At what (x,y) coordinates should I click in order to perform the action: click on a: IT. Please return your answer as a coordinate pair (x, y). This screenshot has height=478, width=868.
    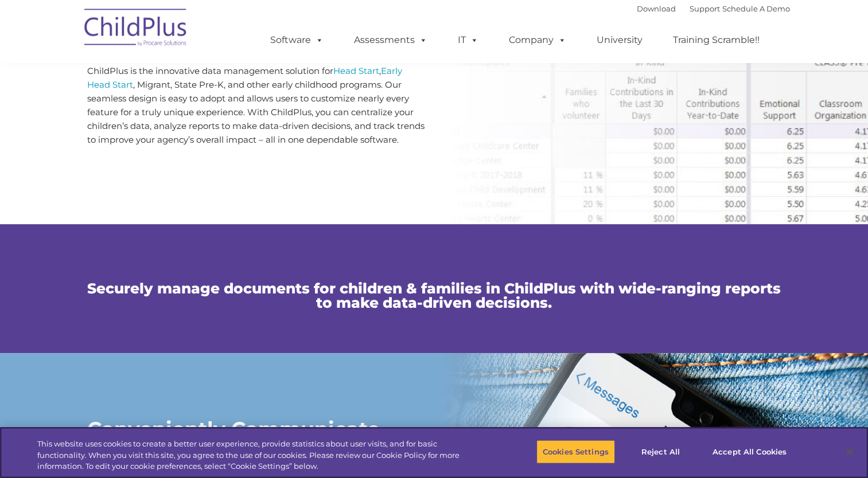
    Looking at the image, I should click on (468, 40).